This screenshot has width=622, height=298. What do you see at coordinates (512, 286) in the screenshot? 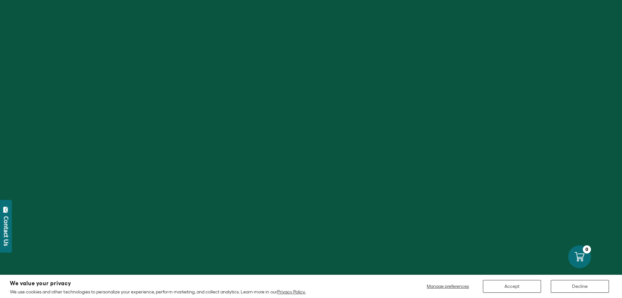
I see `button: Accept` at bounding box center [512, 286].